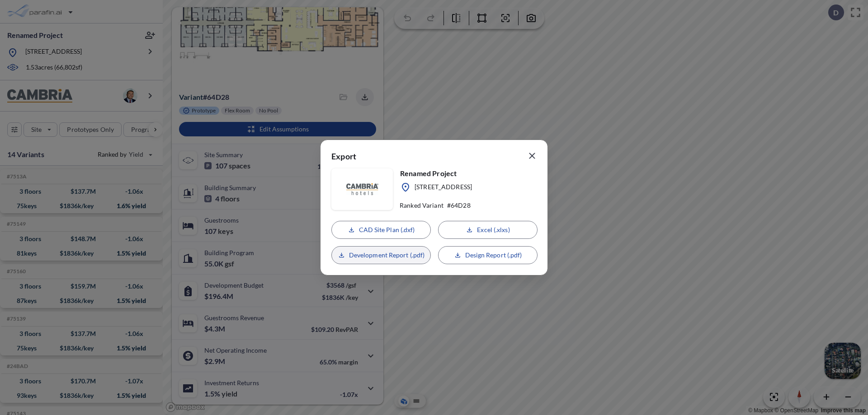  Describe the element at coordinates (488, 230) in the screenshot. I see `button: Excel (.xlxs)` at that location.